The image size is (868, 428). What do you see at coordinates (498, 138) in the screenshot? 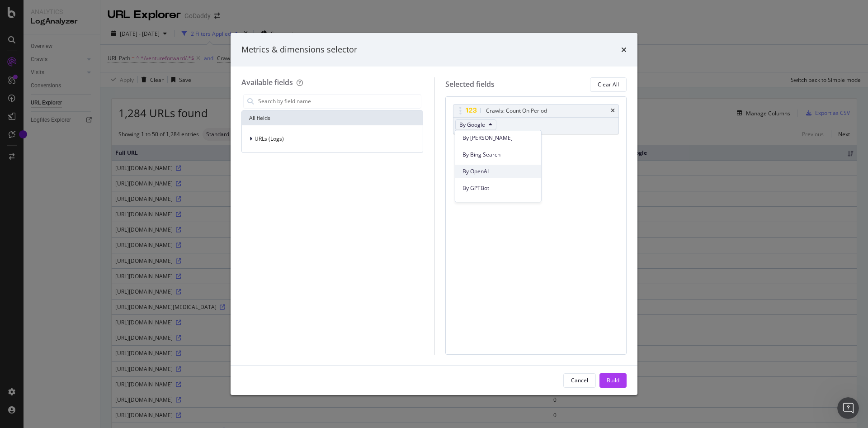
I see `span: By Bing` at bounding box center [498, 138].